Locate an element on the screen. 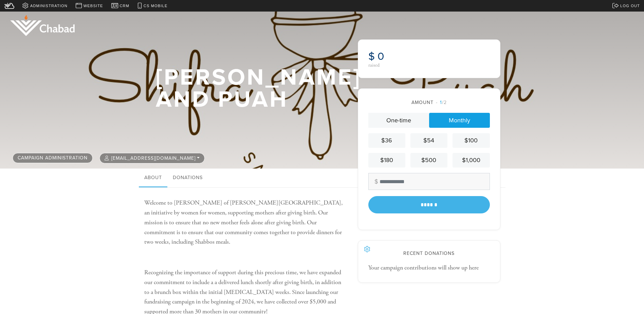 Image resolution: width=644 pixels, height=314 pixels. a: One-time is located at coordinates (398, 120).